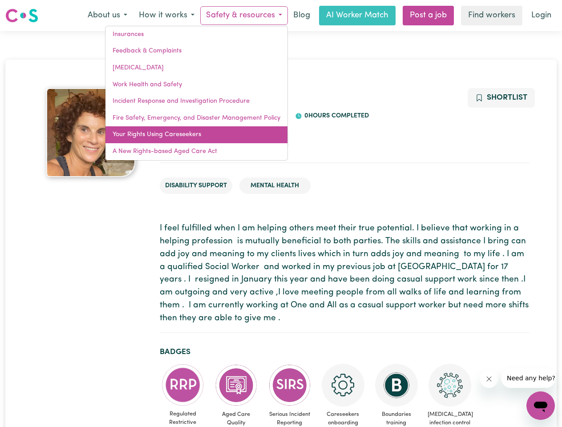 The image size is (562, 427). What do you see at coordinates (196, 102) in the screenshot?
I see `a: Incident Response and Investigation Procedure` at bounding box center [196, 102].